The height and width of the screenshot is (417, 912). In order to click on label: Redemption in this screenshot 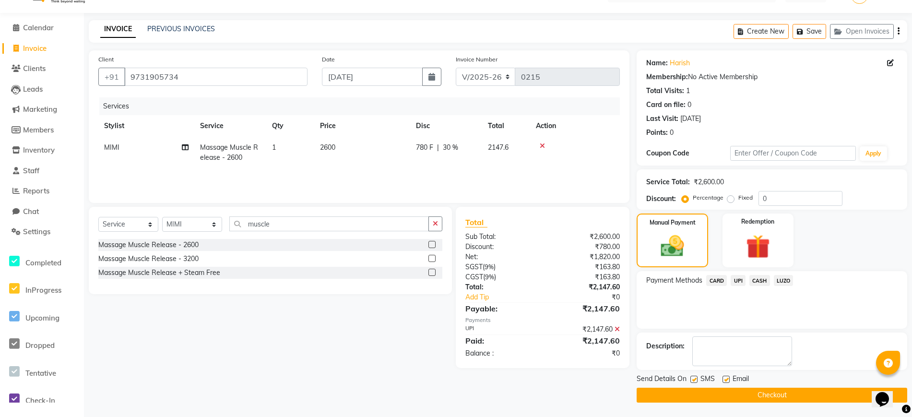, I will do `click(757, 222)`.